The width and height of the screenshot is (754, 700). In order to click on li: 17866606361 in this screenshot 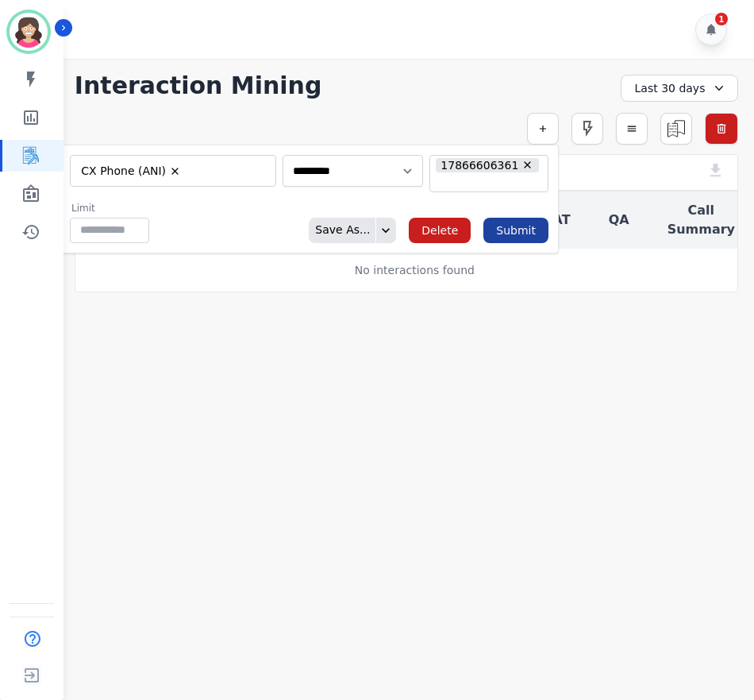, I will do `click(487, 165)`.